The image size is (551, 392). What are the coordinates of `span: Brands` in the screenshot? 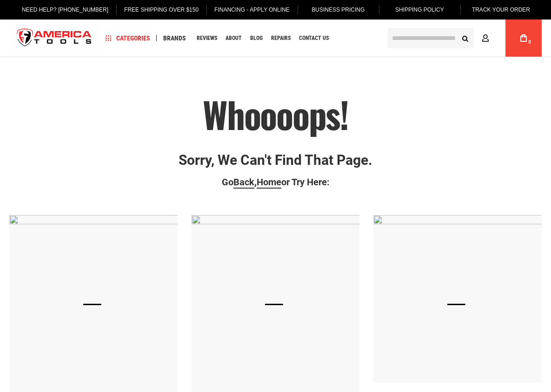 It's located at (174, 38).